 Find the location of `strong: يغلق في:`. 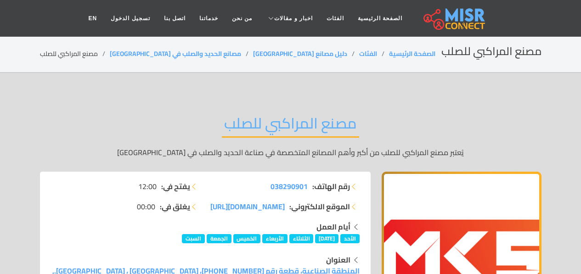

strong: يغلق في: is located at coordinates (175, 207).